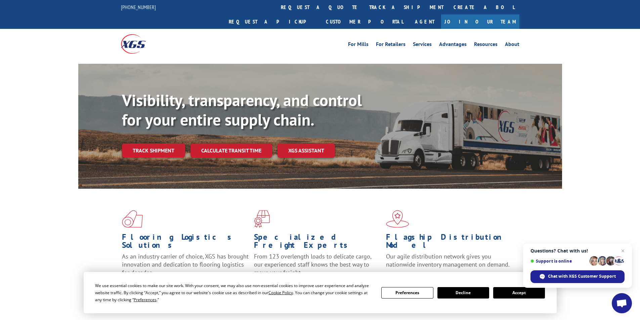 Image resolution: width=640 pixels, height=320 pixels. What do you see at coordinates (262, 219) in the screenshot?
I see `img: xgs-icon-focused-on-flooring-red` at bounding box center [262, 219].